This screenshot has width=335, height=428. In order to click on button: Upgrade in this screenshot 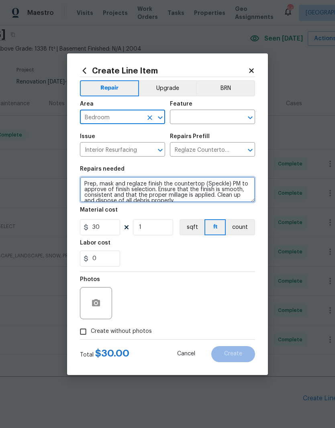, I will do `click(168, 88)`.